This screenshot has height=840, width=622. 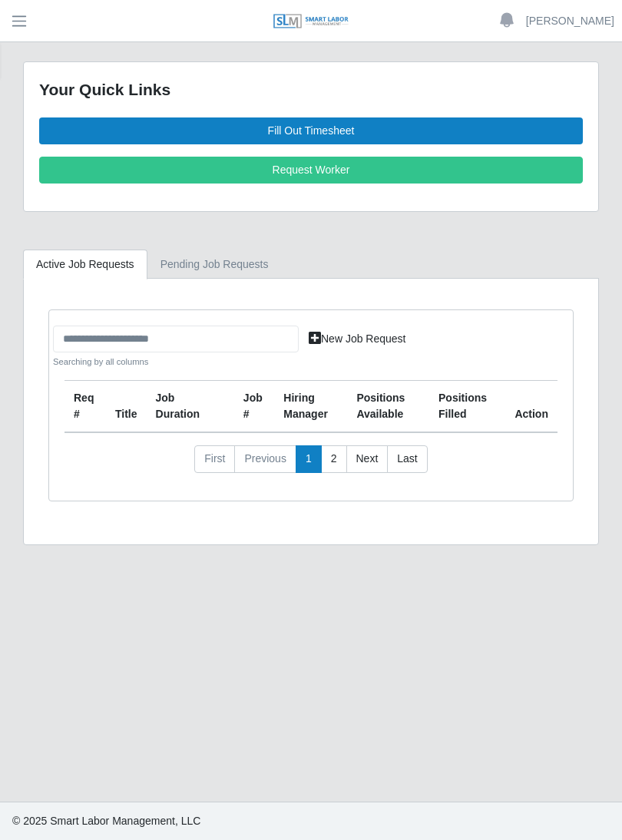 What do you see at coordinates (181, 407) in the screenshot?
I see `th: Job Duration` at bounding box center [181, 407].